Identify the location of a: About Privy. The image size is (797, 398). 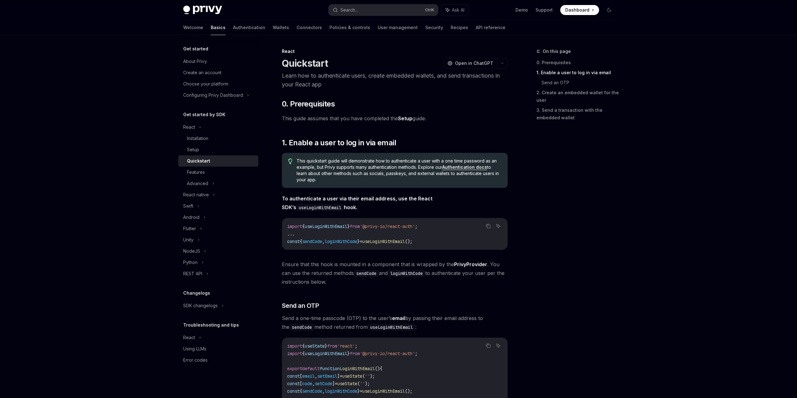
(218, 61).